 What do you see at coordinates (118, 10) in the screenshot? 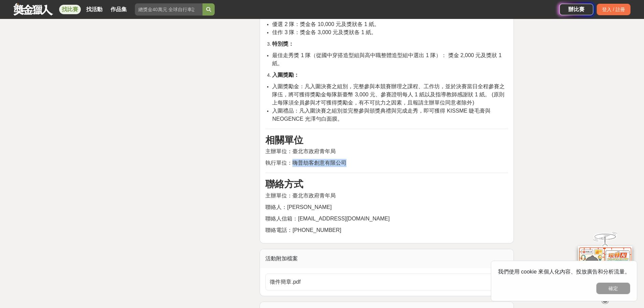
I see `a: 作品集` at bounding box center [118, 10].